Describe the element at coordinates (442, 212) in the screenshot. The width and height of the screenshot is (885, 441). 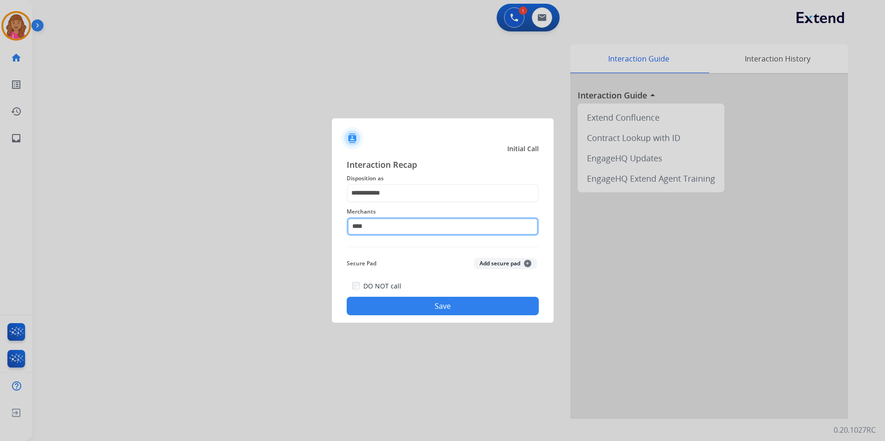
I see `span: Merchants` at that location.